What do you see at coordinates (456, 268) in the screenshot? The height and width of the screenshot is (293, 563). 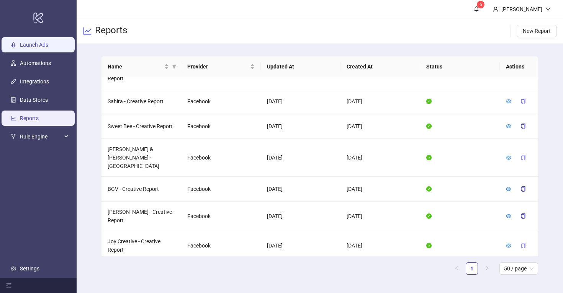 I see `span: left` at bounding box center [456, 268].